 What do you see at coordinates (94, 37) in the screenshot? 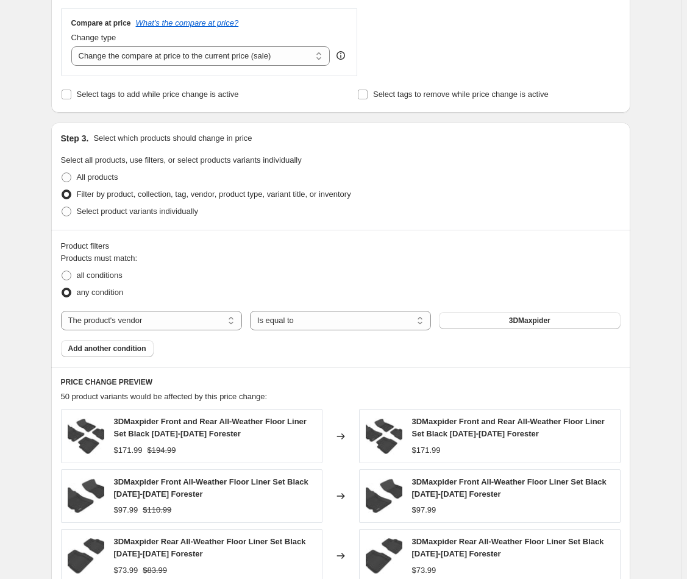
I see `span: Change type` at bounding box center [94, 37].